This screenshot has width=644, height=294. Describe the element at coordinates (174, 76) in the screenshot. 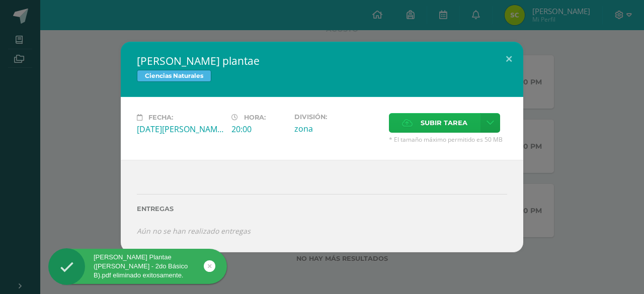

I see `span: Ciencias Naturales` at that location.